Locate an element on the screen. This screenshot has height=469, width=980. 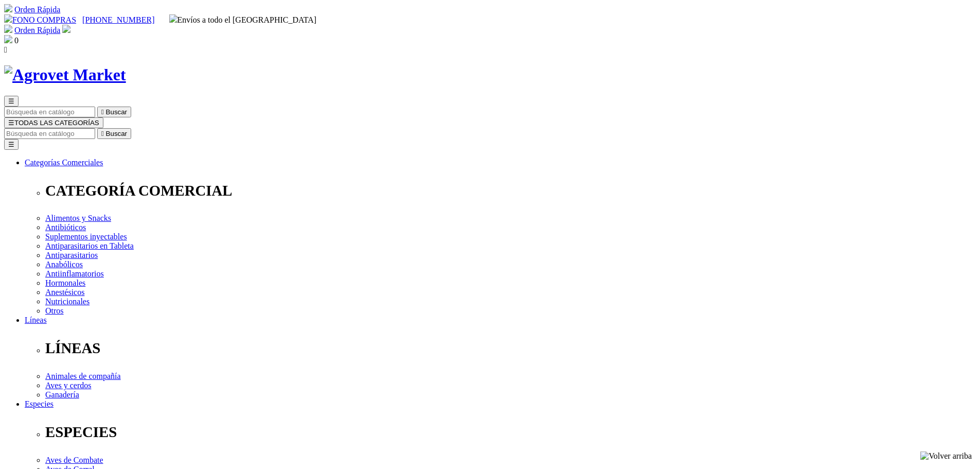
span: Nutricionales is located at coordinates (67, 301).